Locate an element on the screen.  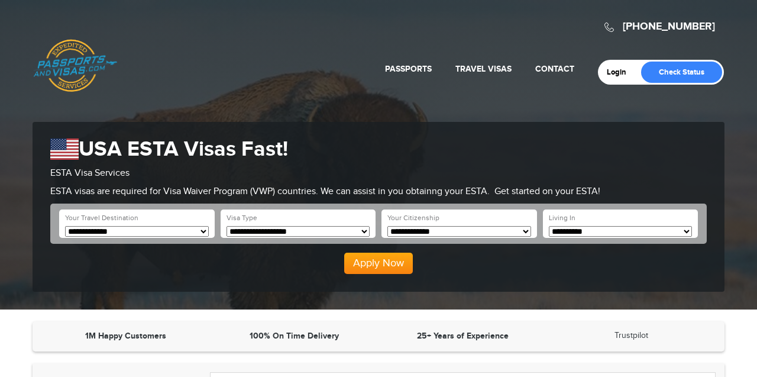
strong: 100% On Time Delivery is located at coordinates (294, 335).